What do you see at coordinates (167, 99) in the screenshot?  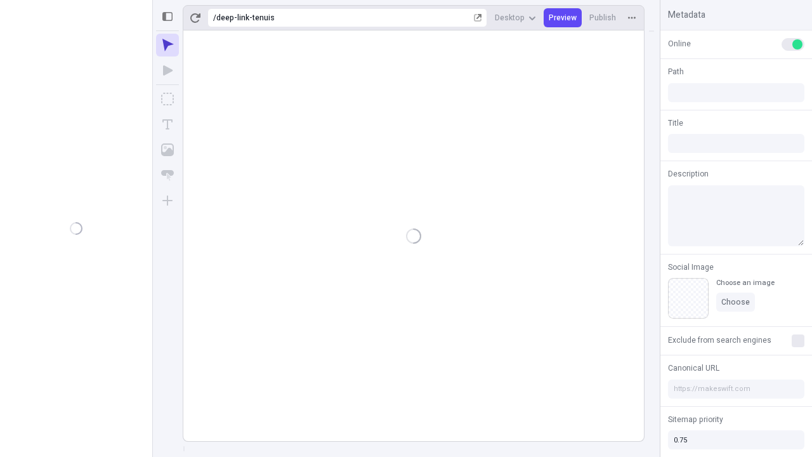 I see `button: Box` at bounding box center [167, 99].